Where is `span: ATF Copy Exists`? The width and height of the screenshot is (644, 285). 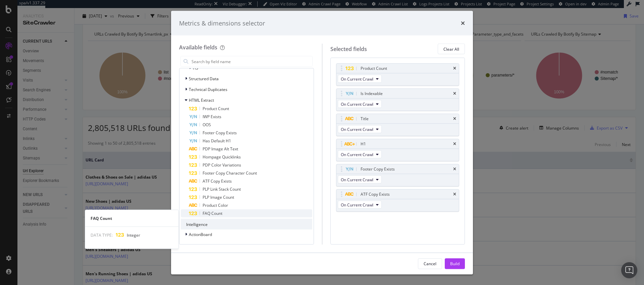
span: ATF Copy Exists is located at coordinates (217, 181).